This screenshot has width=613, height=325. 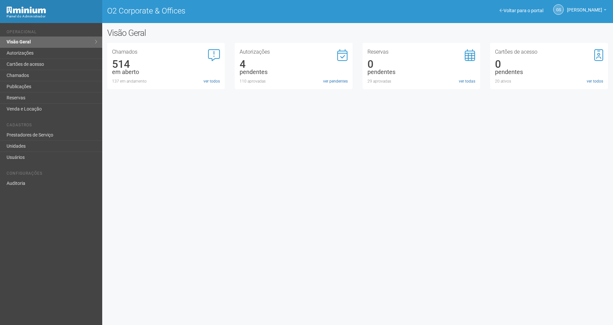 I want to click on a: ver todas, so click(x=467, y=81).